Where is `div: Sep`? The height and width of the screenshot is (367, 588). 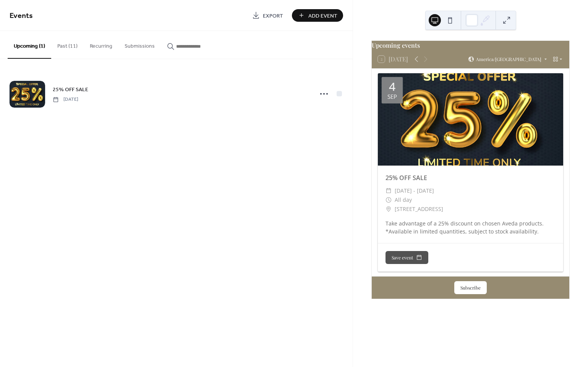
div: Sep is located at coordinates (392, 97).